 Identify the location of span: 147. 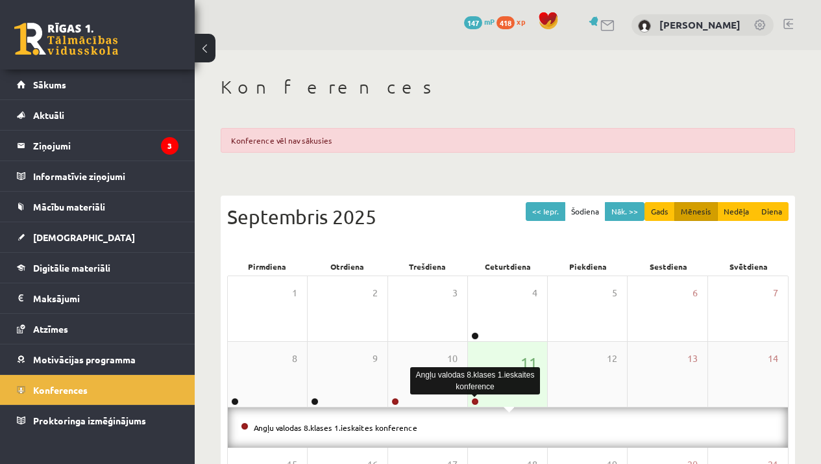
(473, 23).